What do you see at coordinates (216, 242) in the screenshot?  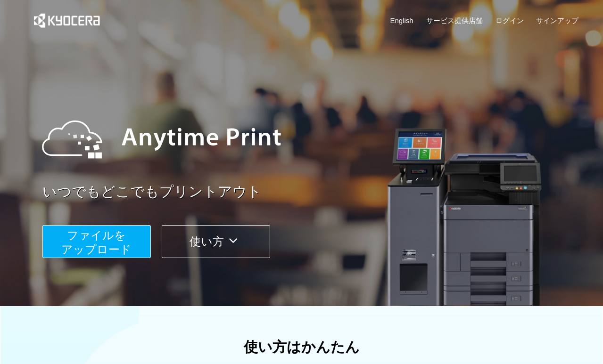 I see `button: 使い方` at bounding box center [216, 242].